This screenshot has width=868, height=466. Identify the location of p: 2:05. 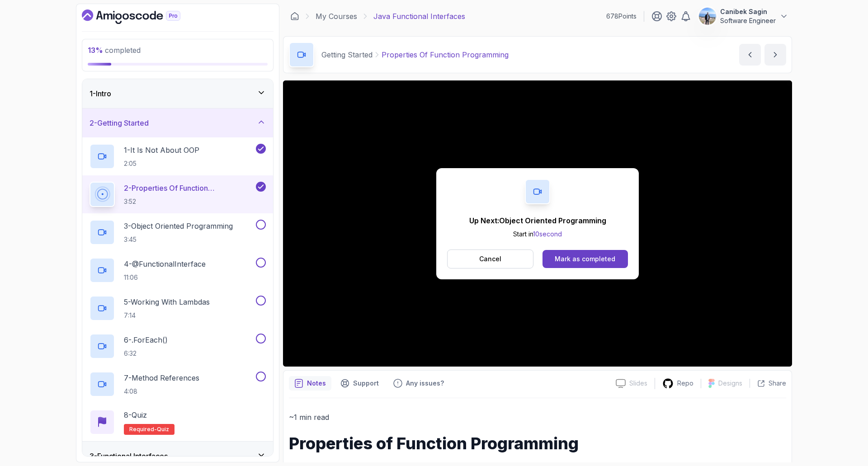
(161, 164).